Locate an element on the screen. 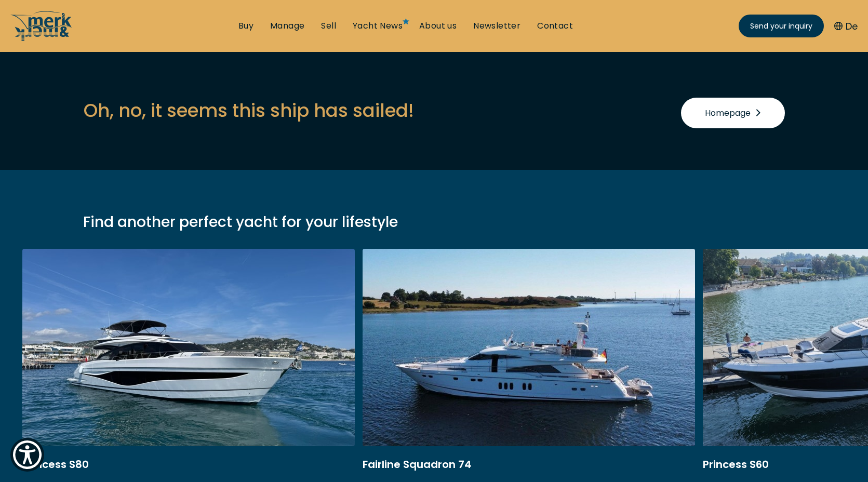 The height and width of the screenshot is (482, 868). h3: Oh, no, it seems this ship has sailed! is located at coordinates (249, 110).